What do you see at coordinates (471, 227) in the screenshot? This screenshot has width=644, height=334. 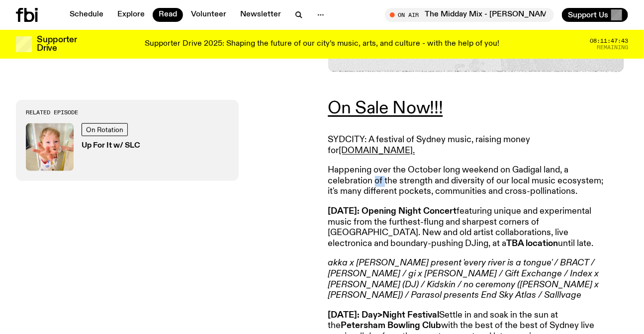 I see `p: featuring unique and experimental music from the furthest-flung and sharpest corners of [GEOGRAPH...` at bounding box center [471, 227].